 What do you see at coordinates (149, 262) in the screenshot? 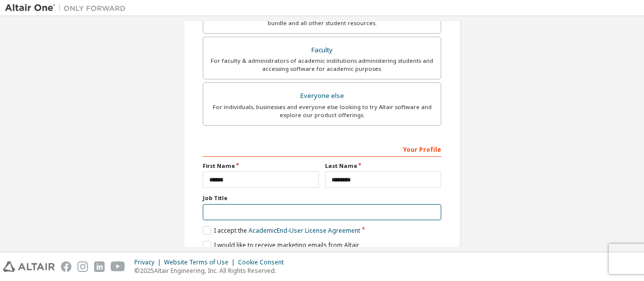
I see `div: Privacy` at bounding box center [149, 262].